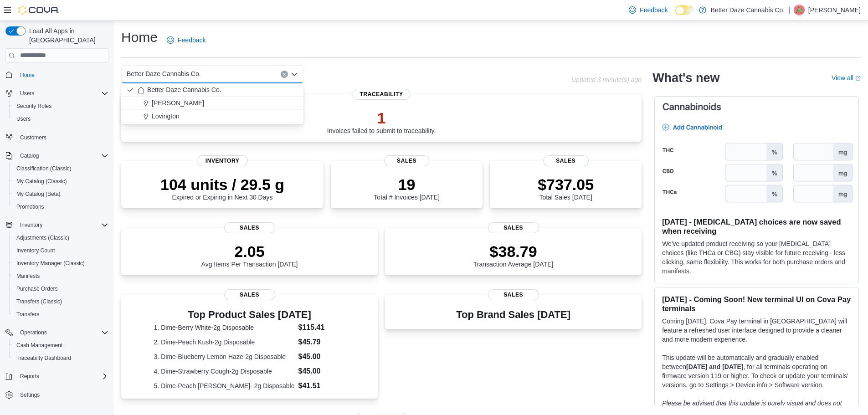  What do you see at coordinates (61, 238) in the screenshot?
I see `button: Adjustments (Classic)` at bounding box center [61, 238].